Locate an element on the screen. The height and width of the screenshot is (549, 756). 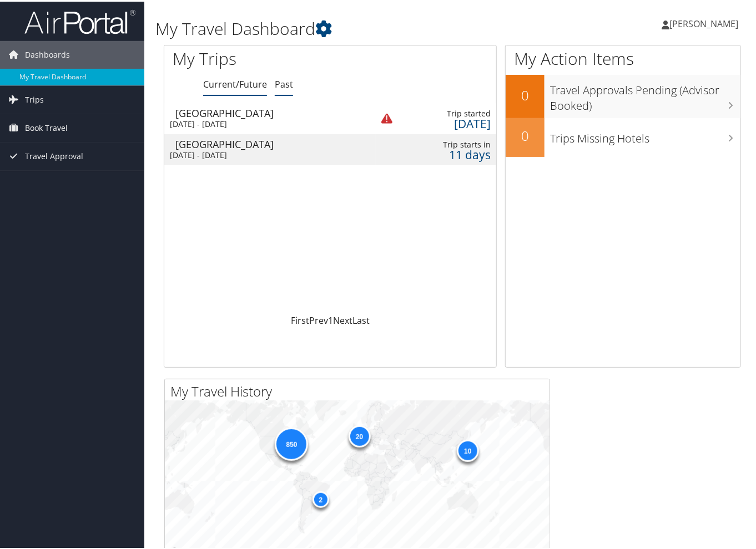
img: airportal-logo.png is located at coordinates (80, 20).